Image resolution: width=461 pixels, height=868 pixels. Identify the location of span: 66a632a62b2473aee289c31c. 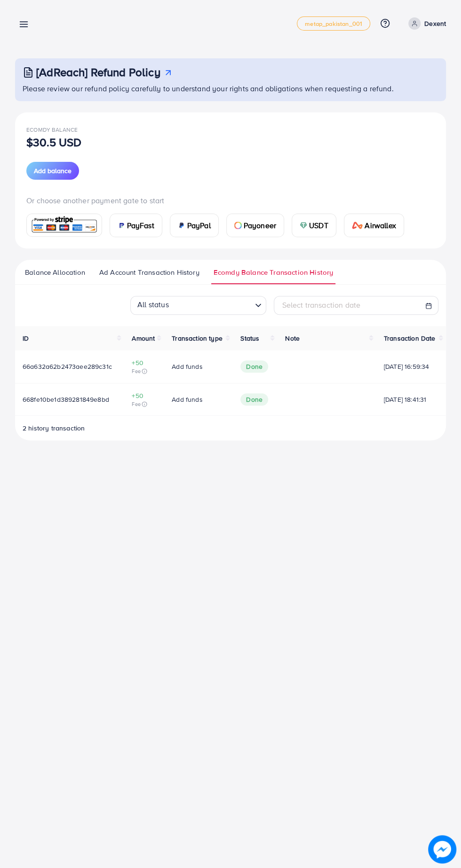
(67, 366).